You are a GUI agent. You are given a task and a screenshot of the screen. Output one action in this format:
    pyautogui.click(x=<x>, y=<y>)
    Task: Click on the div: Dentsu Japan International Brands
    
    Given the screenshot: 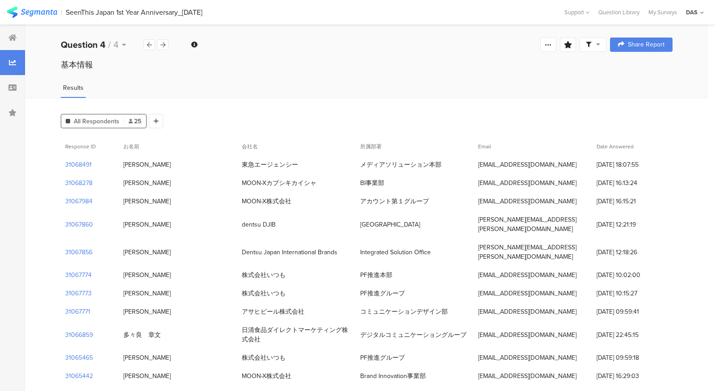 What is the action you would take?
    pyautogui.click(x=290, y=252)
    